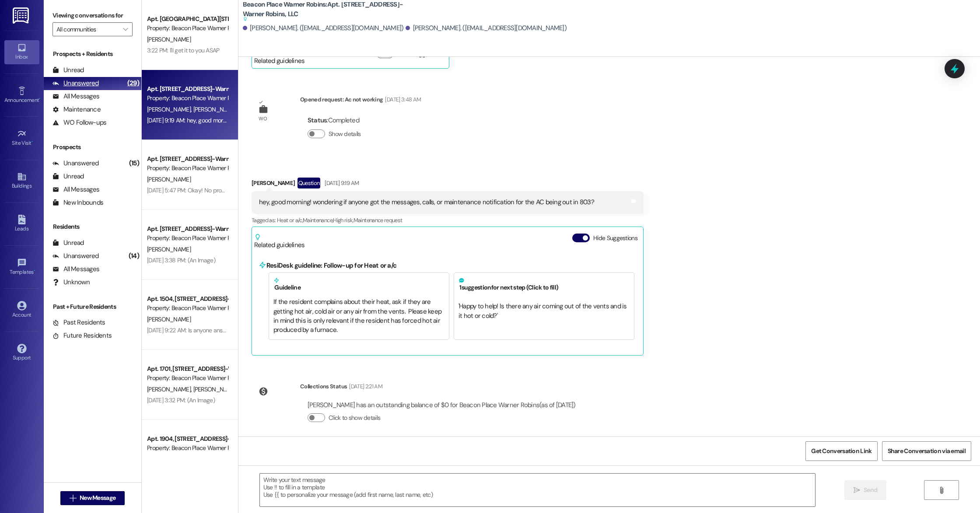  Describe the element at coordinates (615, 238) in the screenshot. I see `label: Hide Suggestions` at that location.